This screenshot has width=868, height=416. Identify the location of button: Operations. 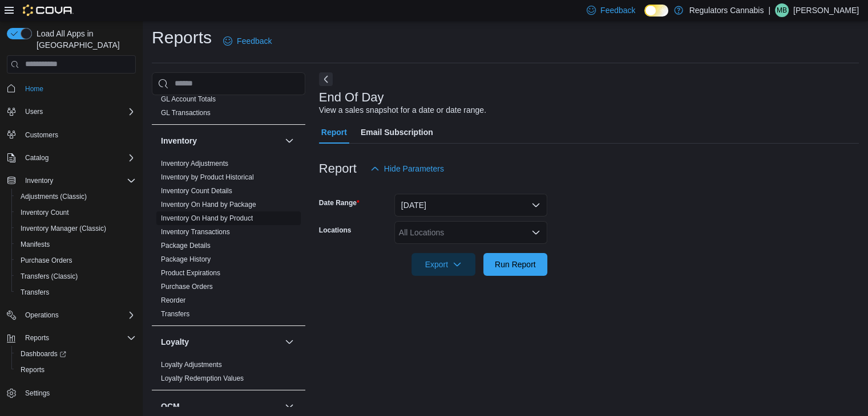
(42, 316).